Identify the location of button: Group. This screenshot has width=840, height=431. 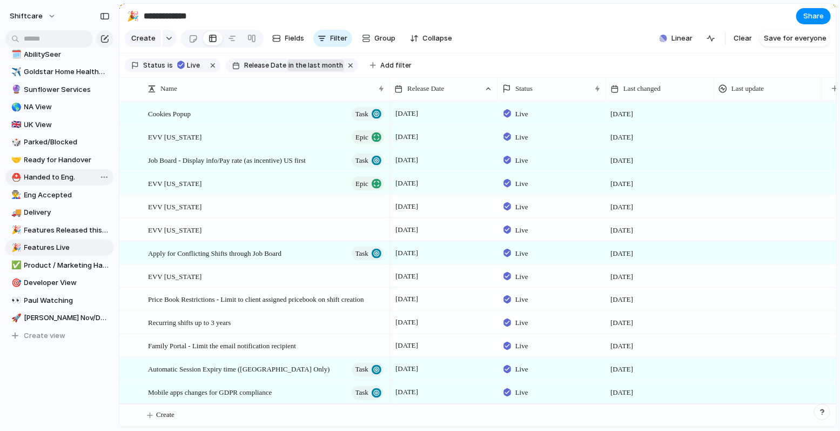
(379, 38).